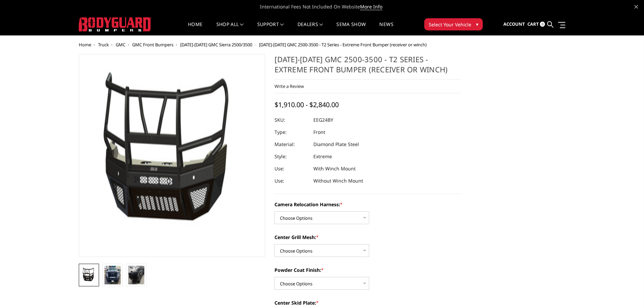  I want to click on span: GMC Front Bumpers, so click(153, 45).